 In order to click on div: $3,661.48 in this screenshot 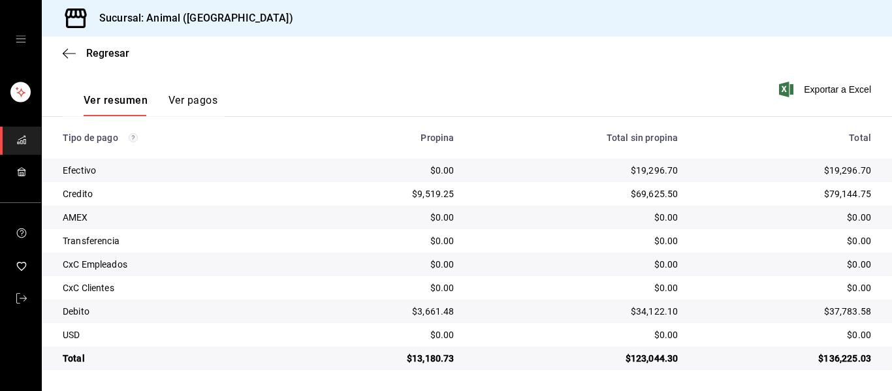, I will do `click(381, 312)`.